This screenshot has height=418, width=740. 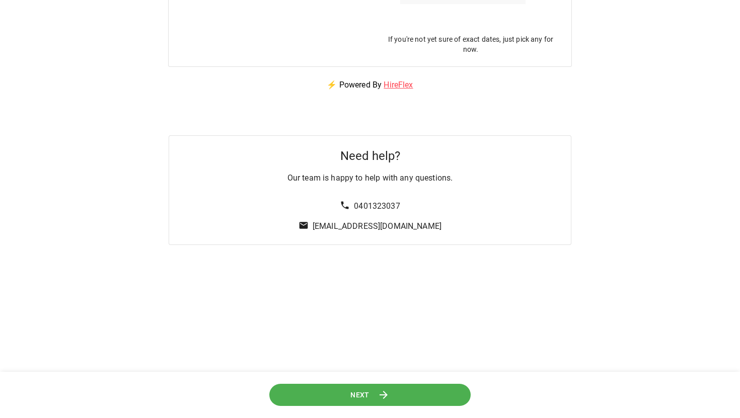 I want to click on a: HireFlex, so click(x=398, y=85).